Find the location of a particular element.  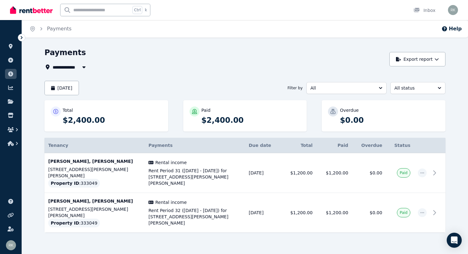

span: All is located at coordinates (342, 88).